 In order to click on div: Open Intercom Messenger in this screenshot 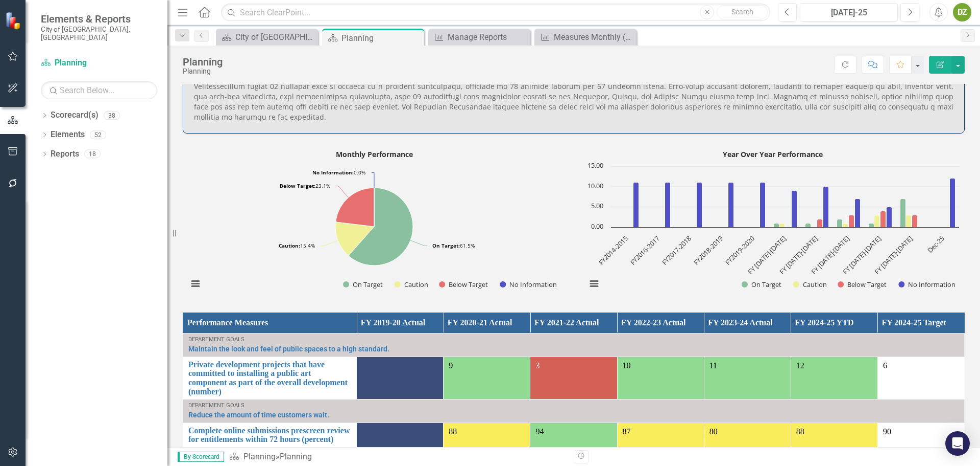, I will do `click(958, 443)`.